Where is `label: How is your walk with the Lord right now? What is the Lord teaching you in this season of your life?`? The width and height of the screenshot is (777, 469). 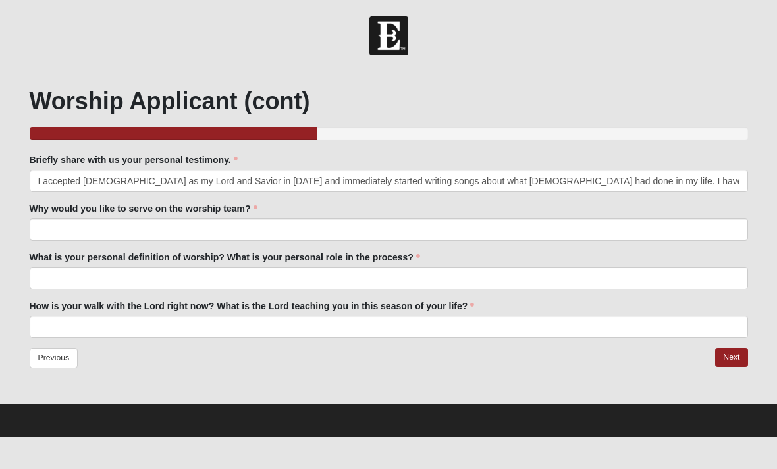 label: How is your walk with the Lord right now? What is the Lord teaching you in this season of your life? is located at coordinates (252, 306).